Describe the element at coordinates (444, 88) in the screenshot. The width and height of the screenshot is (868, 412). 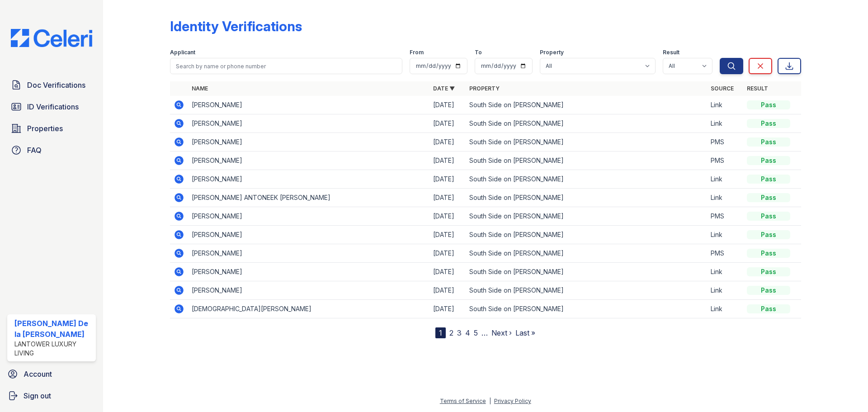
I see `a: Date ▼` at that location.